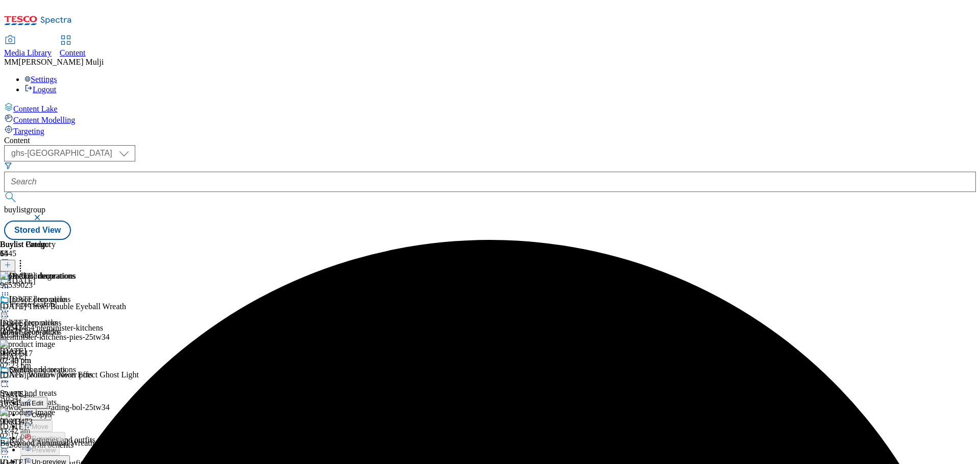 The width and height of the screenshot is (980, 464). I want to click on span: MM, so click(11, 62).